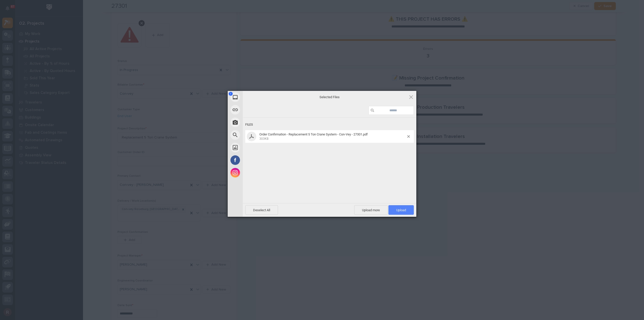  I want to click on div: Link (URL), so click(258, 110).